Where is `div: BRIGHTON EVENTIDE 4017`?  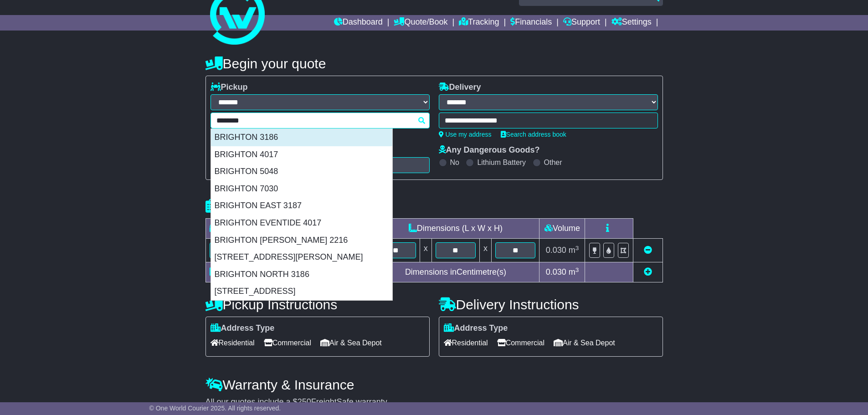 div: BRIGHTON EVENTIDE 4017 is located at coordinates (302, 223).